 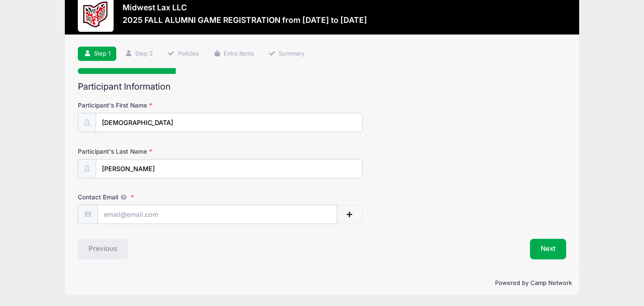 I want to click on a: Step 2, so click(x=139, y=53).